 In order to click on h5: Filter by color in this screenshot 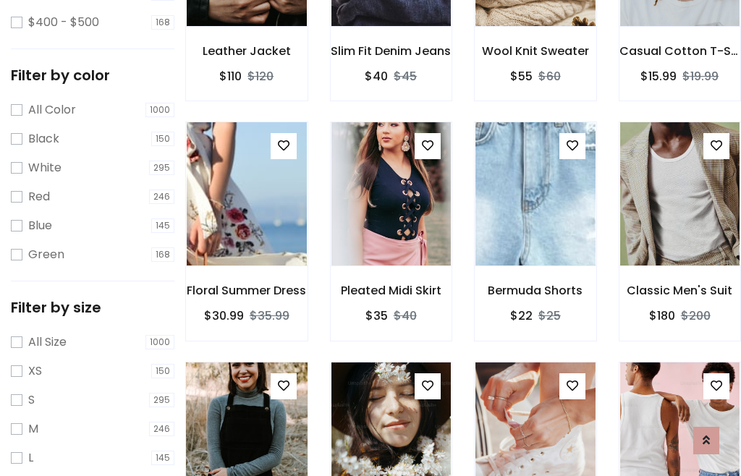, I will do `click(93, 75)`.